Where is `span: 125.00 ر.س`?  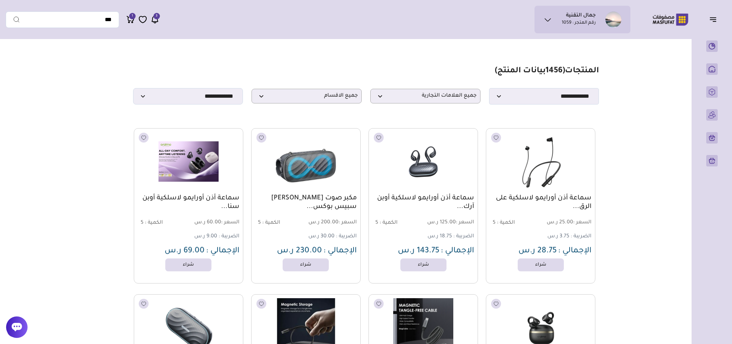
span: 125.00 ر.س is located at coordinates (449, 223).